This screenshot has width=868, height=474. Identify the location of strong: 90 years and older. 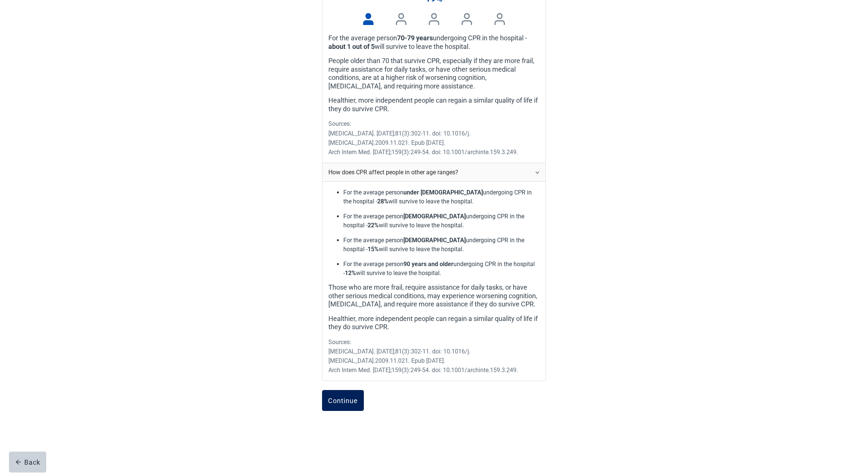
(428, 264).